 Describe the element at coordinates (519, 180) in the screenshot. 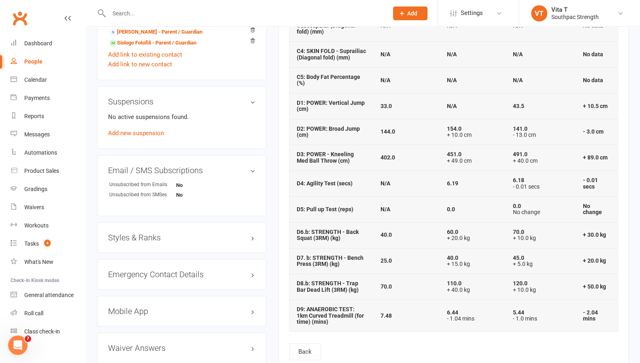

I see `strong: 6.18` at that location.